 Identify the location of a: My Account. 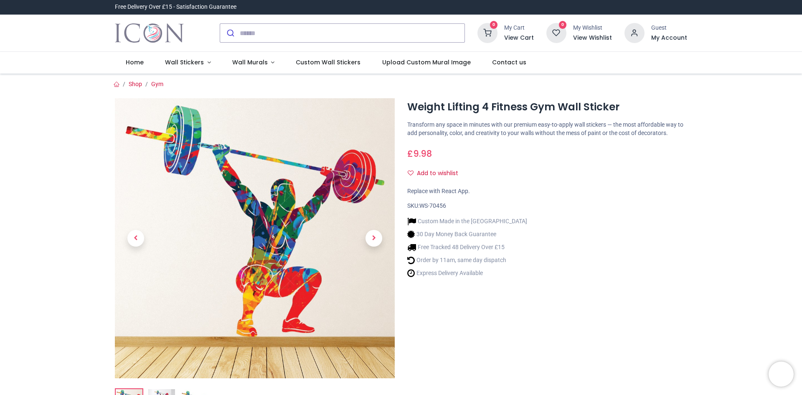
(669, 38).